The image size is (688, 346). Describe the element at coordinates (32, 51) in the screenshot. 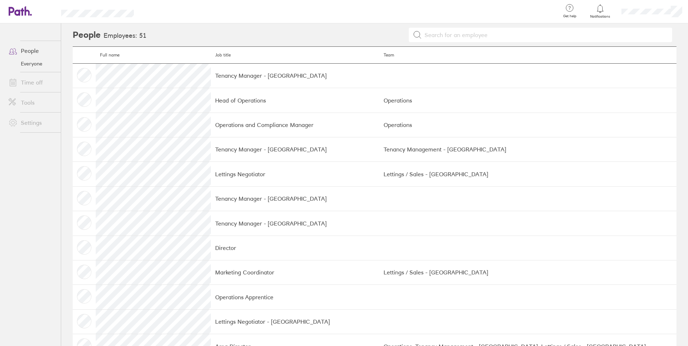

I see `a: People` at that location.